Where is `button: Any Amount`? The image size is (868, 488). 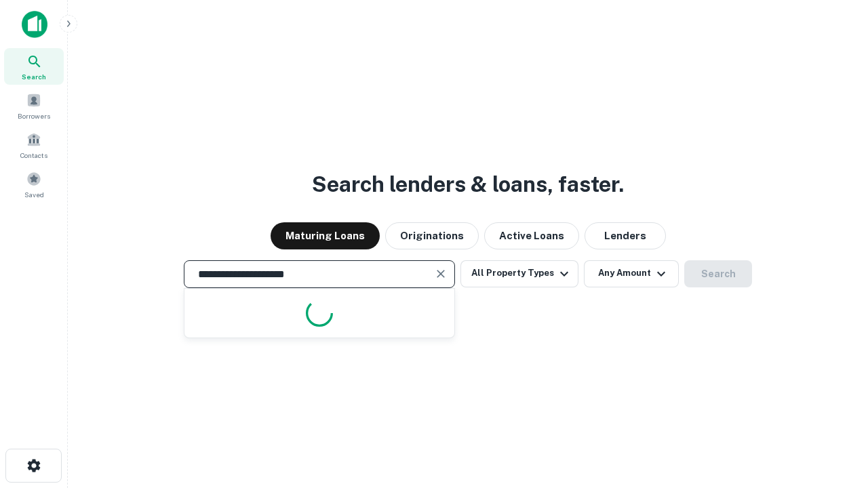
button: Any Amount is located at coordinates (631, 273).